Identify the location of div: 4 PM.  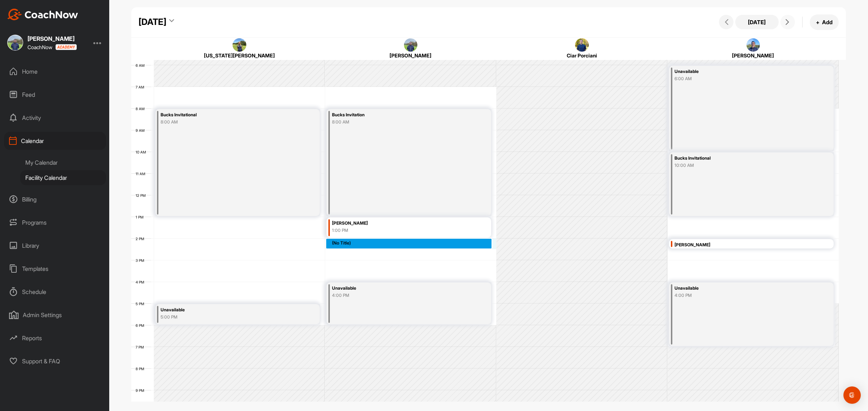
(142, 282).